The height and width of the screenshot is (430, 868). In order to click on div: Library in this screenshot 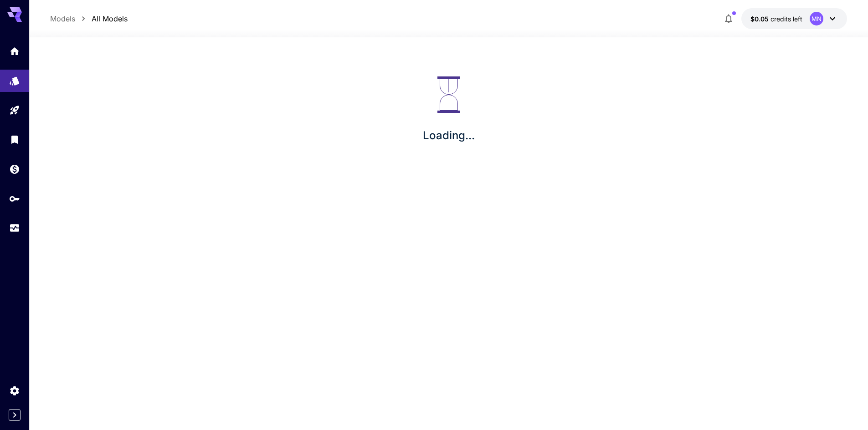, I will do `click(15, 139)`.